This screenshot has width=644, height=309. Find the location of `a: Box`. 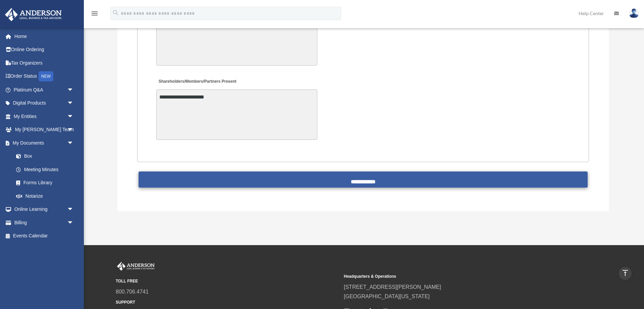

a: Box is located at coordinates (46, 156).